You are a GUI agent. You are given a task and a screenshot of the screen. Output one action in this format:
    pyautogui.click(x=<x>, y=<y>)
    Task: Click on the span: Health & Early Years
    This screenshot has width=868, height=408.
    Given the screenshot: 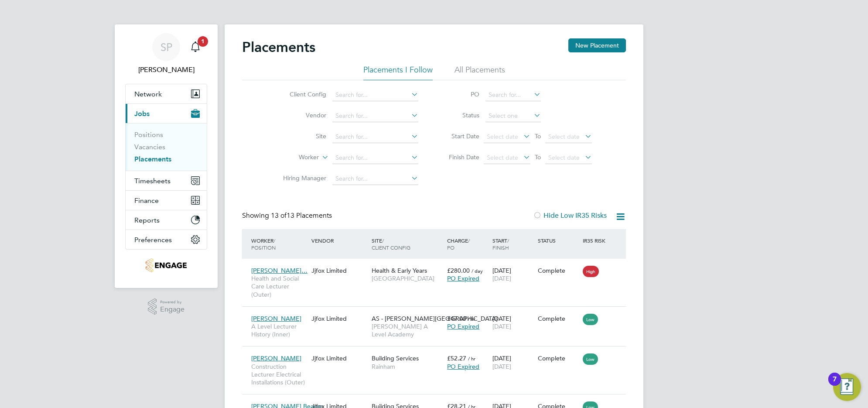 What is the action you would take?
    pyautogui.click(x=399, y=270)
    